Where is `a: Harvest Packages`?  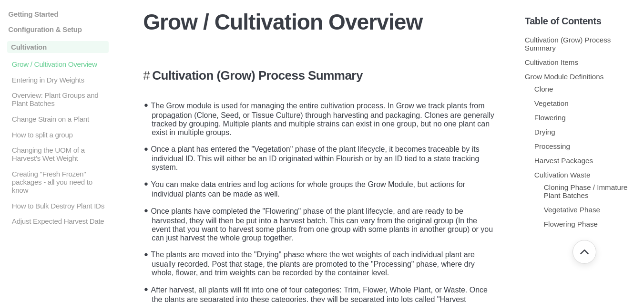 a: Harvest Packages is located at coordinates (564, 160).